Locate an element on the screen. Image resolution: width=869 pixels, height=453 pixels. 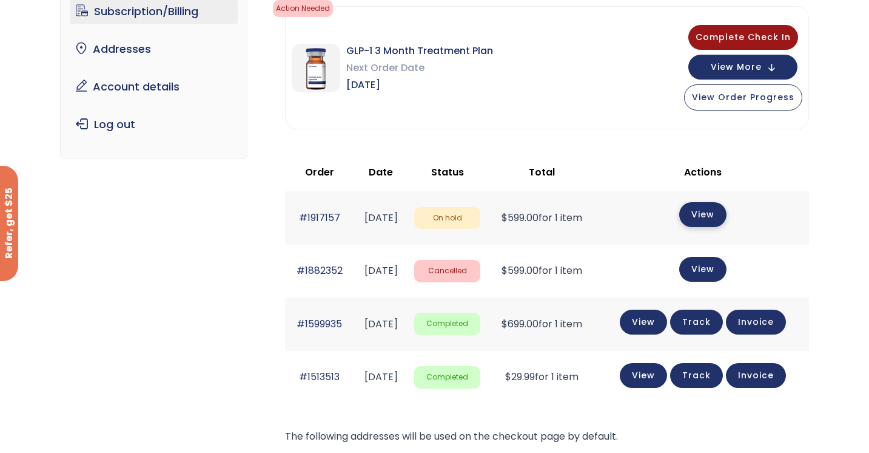
span: 29.99 is located at coordinates (520, 376).